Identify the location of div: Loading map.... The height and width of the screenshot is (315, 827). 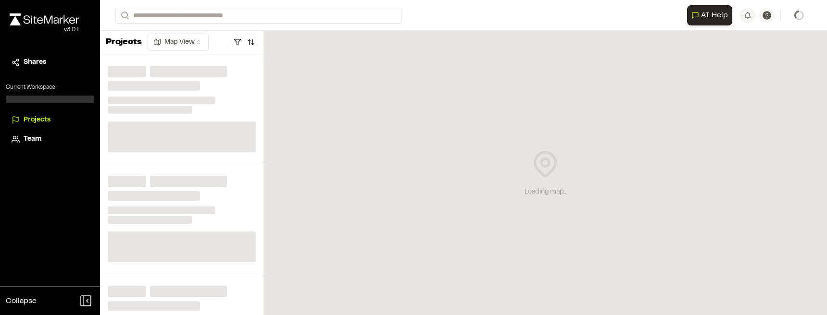
(545, 192).